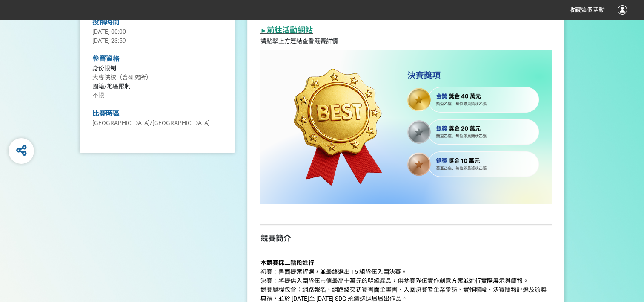  Describe the element at coordinates (122, 77) in the screenshot. I see `span: 大專院校（含研究所）` at that location.